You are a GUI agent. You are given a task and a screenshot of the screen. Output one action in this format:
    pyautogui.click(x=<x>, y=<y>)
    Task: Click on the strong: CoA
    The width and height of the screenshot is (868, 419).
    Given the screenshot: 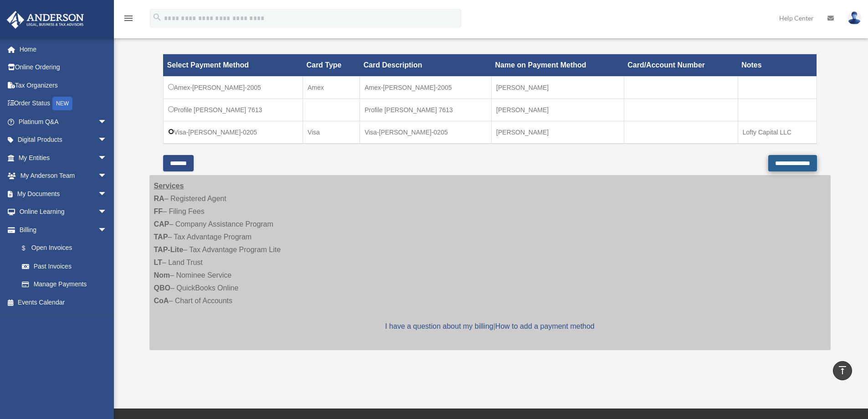 What is the action you would take?
    pyautogui.click(x=161, y=300)
    